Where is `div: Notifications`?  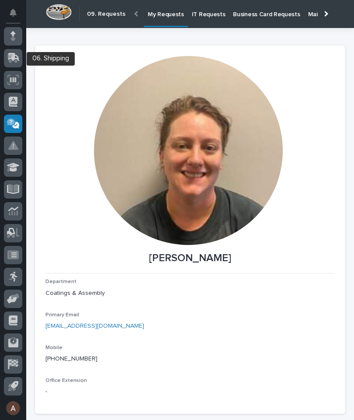 div: Notifications is located at coordinates (17, 16).